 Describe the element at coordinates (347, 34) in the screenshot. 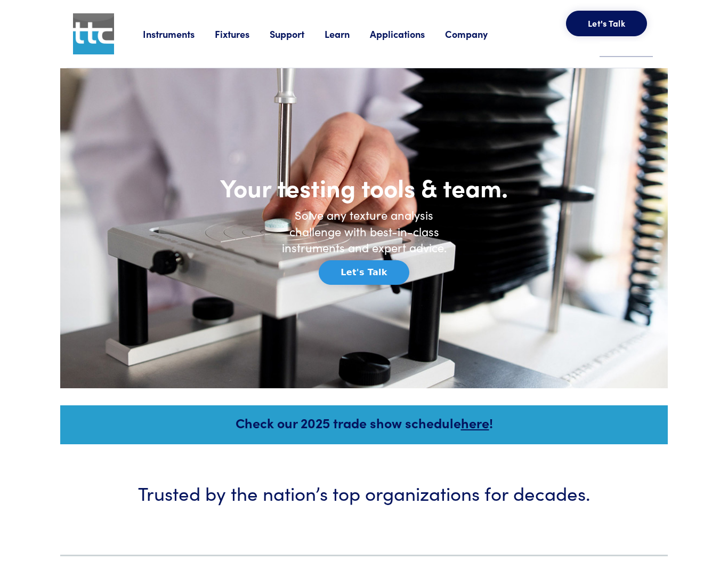

I see `a: Learn` at that location.